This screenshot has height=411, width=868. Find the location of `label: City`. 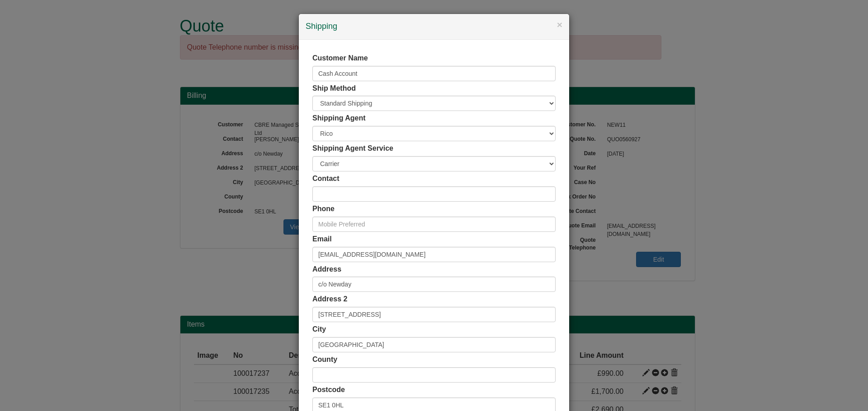

label: City is located at coordinates (319, 330).